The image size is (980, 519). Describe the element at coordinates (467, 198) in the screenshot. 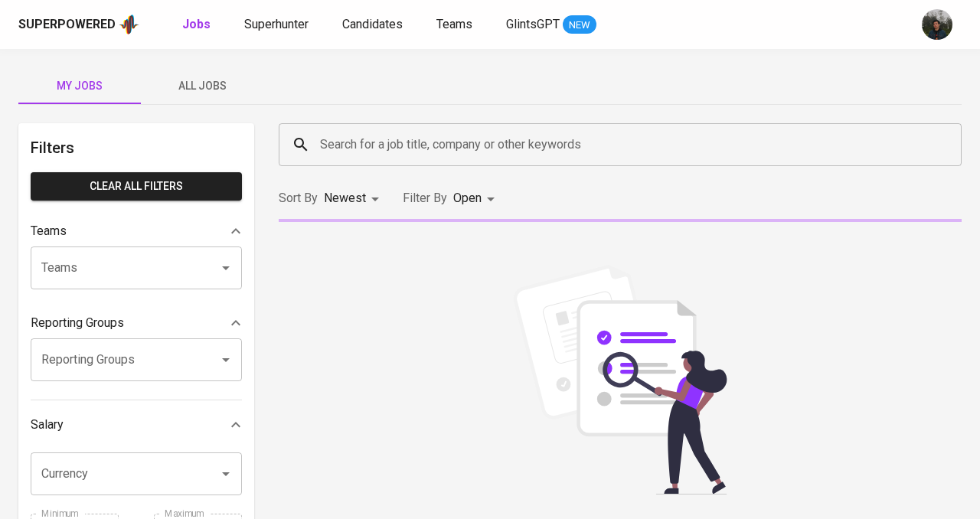

I see `span: Open` at that location.